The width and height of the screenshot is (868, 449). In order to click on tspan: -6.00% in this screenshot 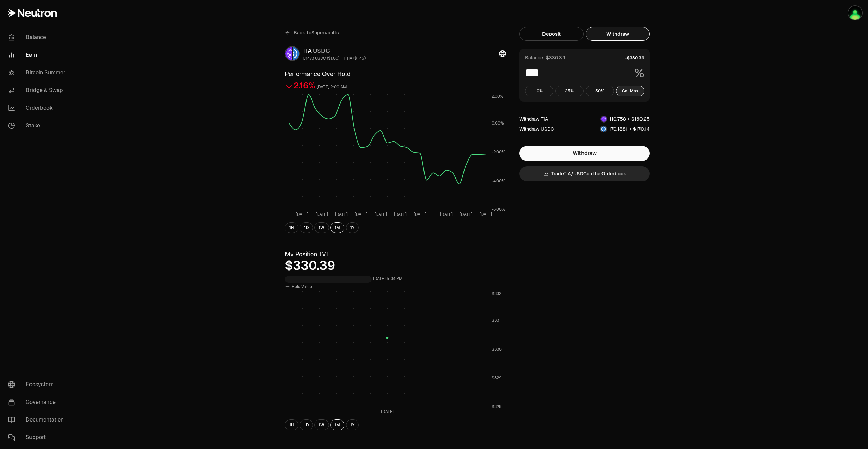, I will do `click(498, 209)`.